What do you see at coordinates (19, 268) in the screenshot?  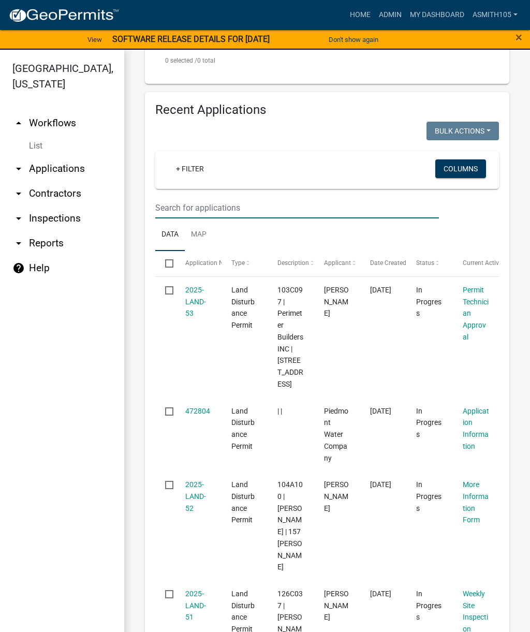 I see `i: help` at bounding box center [19, 268].